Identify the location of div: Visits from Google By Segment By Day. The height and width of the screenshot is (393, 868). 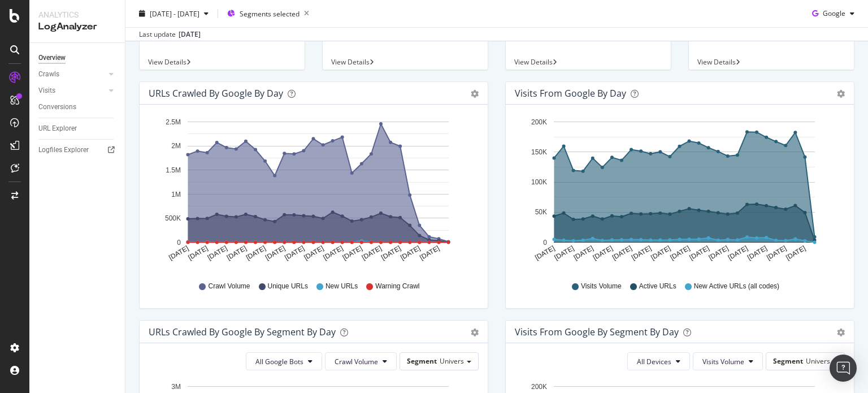
(597, 333).